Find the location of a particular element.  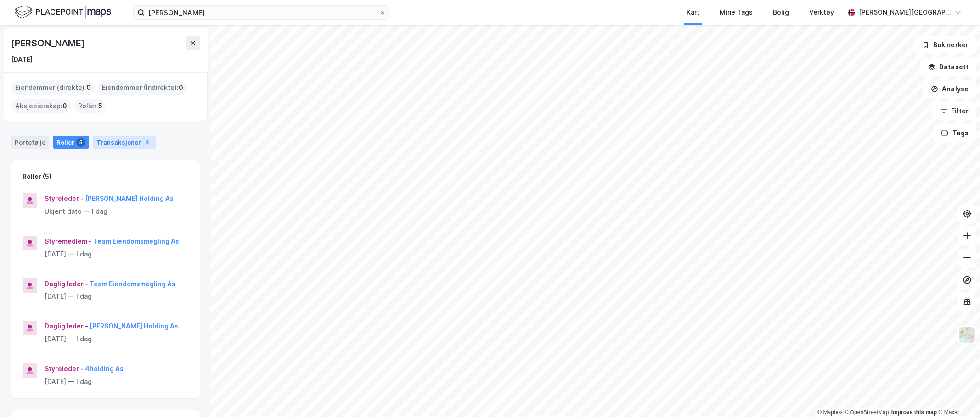

div: Portefølje is located at coordinates (30, 142).